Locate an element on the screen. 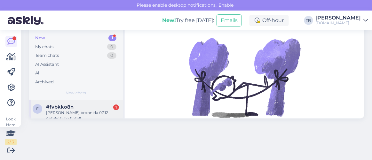 The width and height of the screenshot is (372, 160). div: 2 / 3 is located at coordinates (11, 142).